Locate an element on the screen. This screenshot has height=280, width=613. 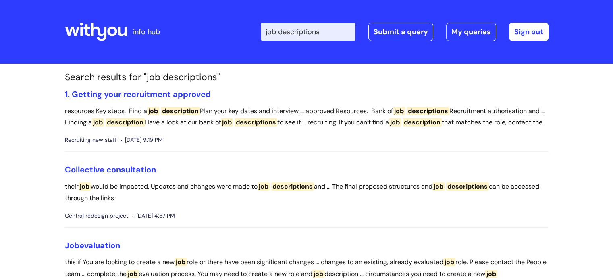
a: Sign out is located at coordinates (529, 32).